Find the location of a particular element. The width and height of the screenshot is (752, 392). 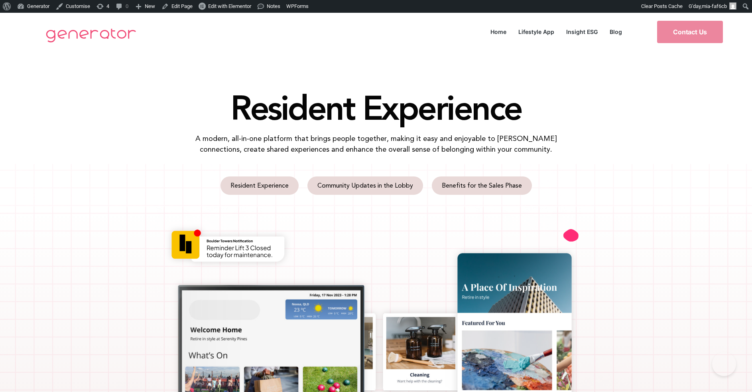

a: Home is located at coordinates (499, 32).